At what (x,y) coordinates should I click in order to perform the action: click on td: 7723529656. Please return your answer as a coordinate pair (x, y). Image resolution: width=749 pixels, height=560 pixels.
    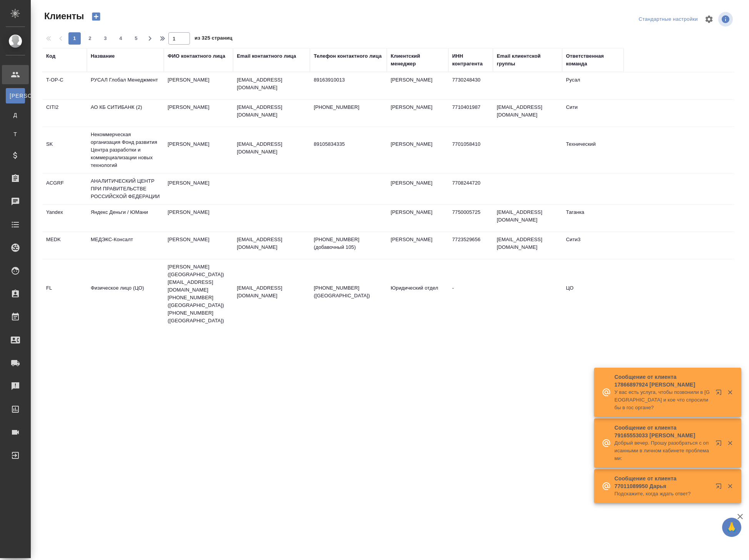
    Looking at the image, I should click on (471, 245).